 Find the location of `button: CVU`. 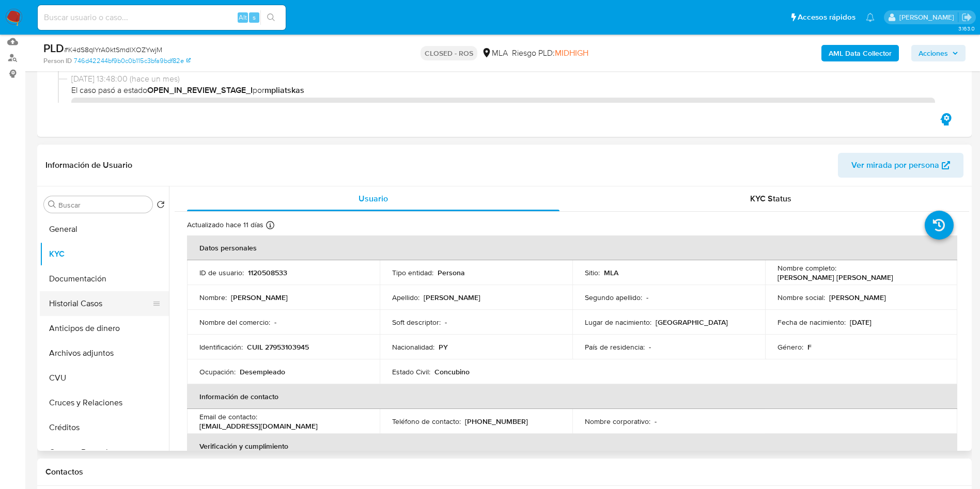

button: CVU is located at coordinates (104, 378).